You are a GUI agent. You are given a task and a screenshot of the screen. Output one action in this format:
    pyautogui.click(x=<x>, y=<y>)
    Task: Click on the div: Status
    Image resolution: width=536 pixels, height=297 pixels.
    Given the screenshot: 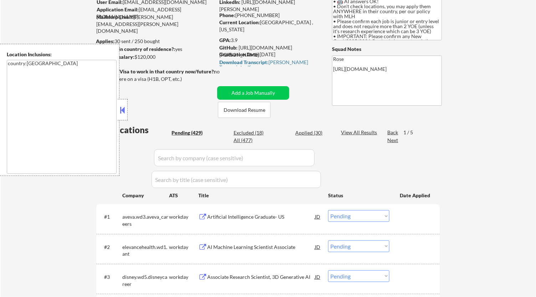 What is the action you would take?
    pyautogui.click(x=359, y=195)
    